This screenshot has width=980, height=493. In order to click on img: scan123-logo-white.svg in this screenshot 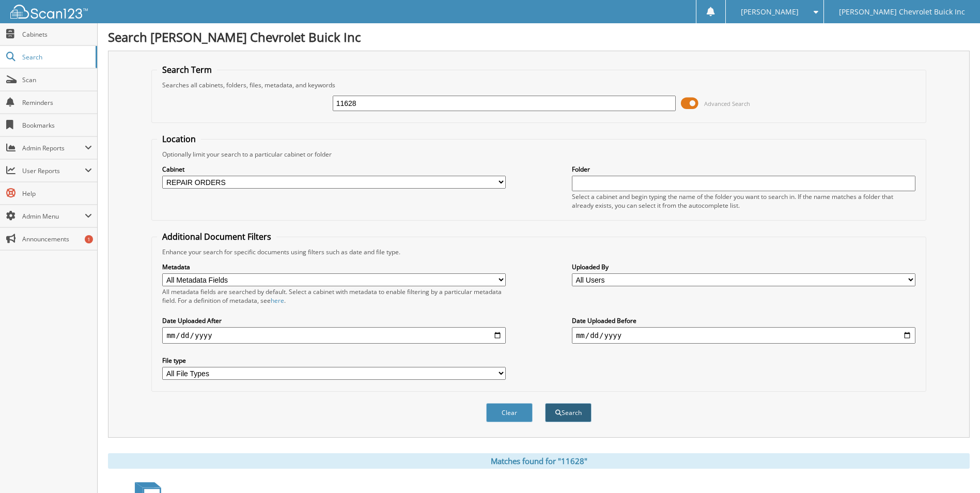, I will do `click(49, 12)`.